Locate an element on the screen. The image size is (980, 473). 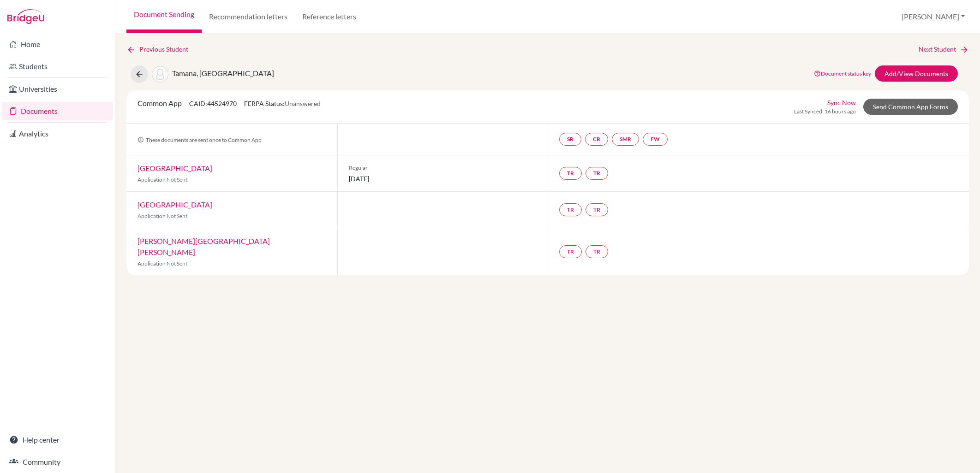
img: Bridge-U is located at coordinates (26, 17).